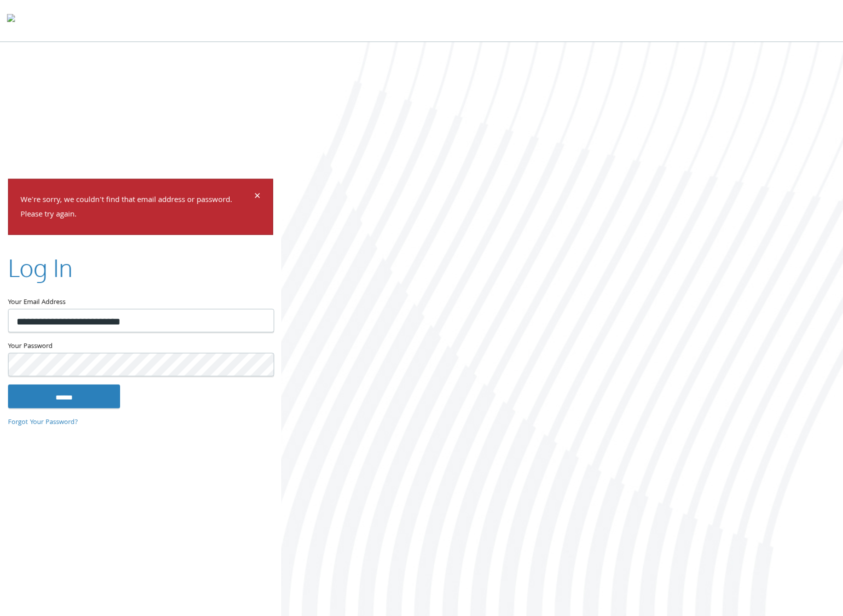 This screenshot has width=843, height=616. What do you see at coordinates (11, 20) in the screenshot?
I see `img: todyl-logo-dark.svg` at bounding box center [11, 20].